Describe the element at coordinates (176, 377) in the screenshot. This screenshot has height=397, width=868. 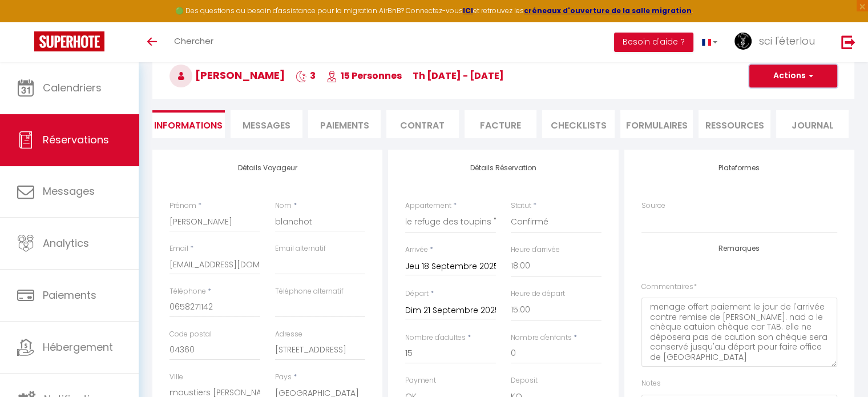
I see `label: Ville` at that location.